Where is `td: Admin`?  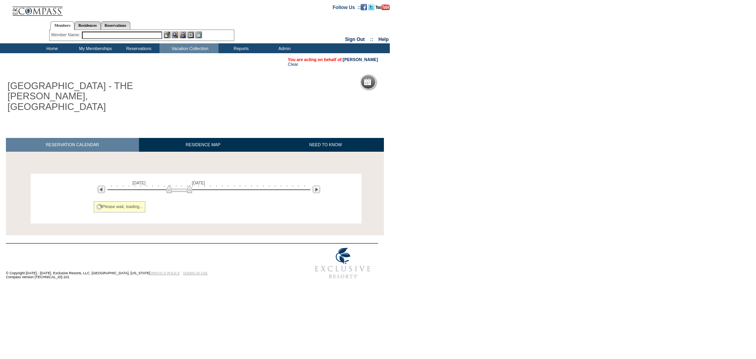 td: Admin is located at coordinates (284, 48).